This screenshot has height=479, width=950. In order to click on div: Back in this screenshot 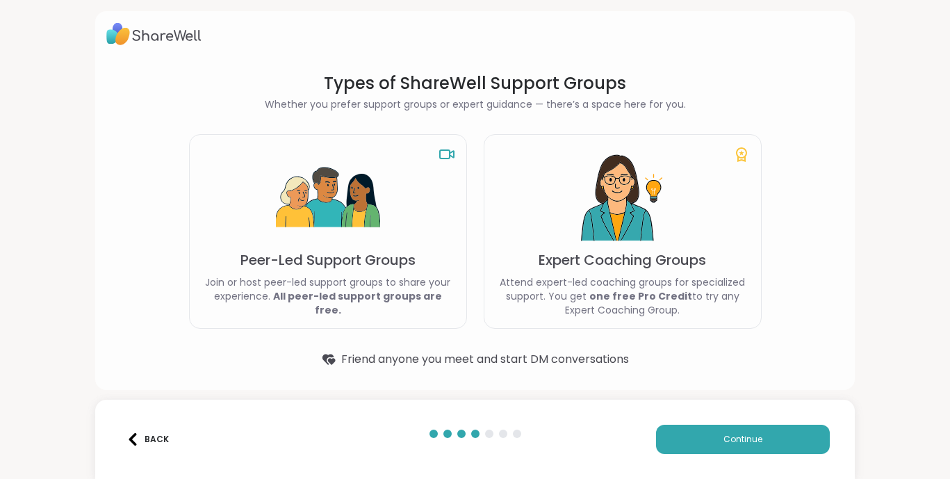, I will do `click(147, 439)`.